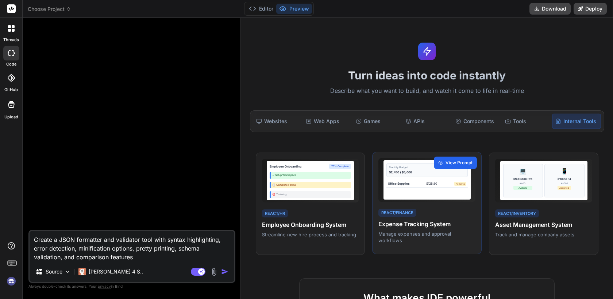 Image resolution: width=613 pixels, height=299 pixels. What do you see at coordinates (11, 117) in the screenshot?
I see `label: Upload` at bounding box center [11, 117].